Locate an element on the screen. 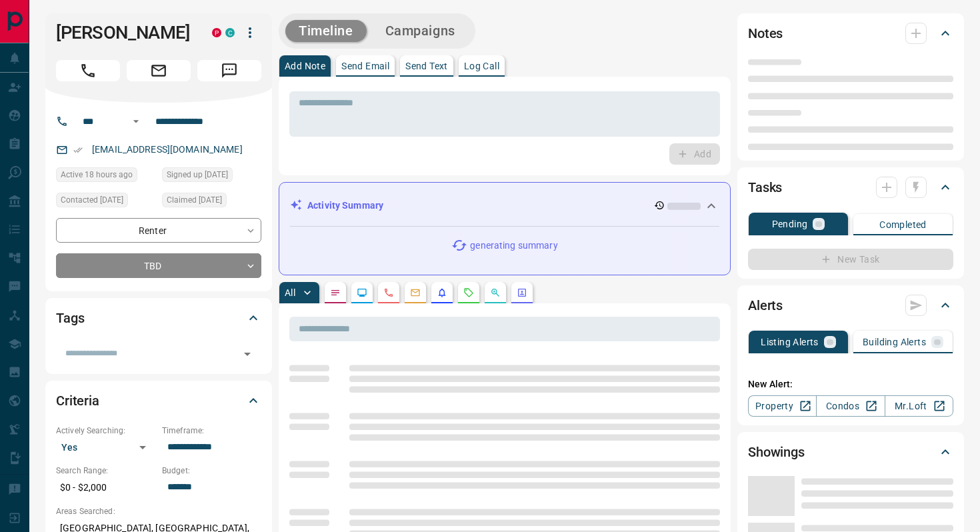 This screenshot has width=980, height=532. h2: Criteria is located at coordinates (78, 401).